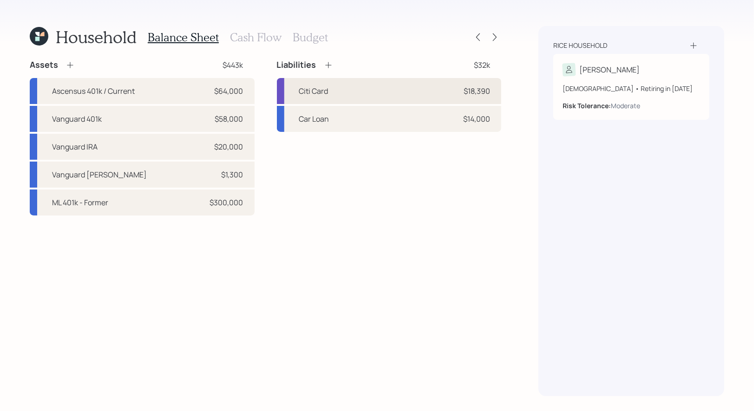 The width and height of the screenshot is (754, 411). What do you see at coordinates (625, 105) in the screenshot?
I see `div: Moderate` at bounding box center [625, 105].